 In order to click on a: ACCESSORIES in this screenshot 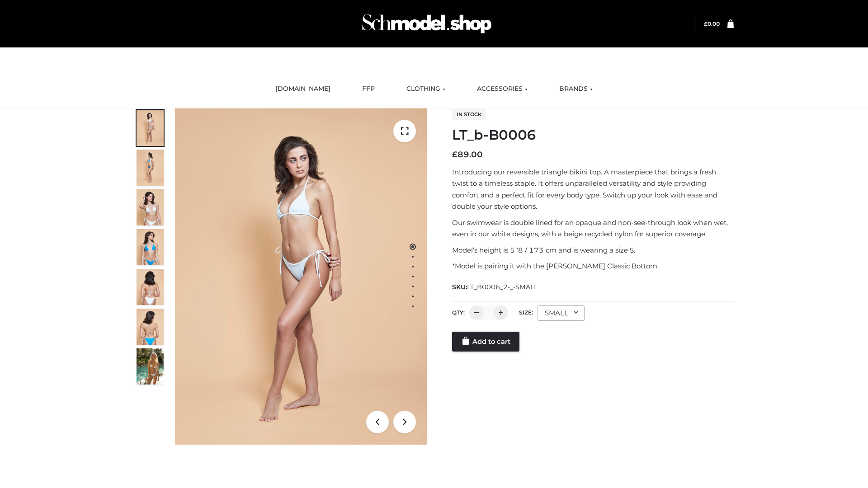, I will do `click(502, 89)`.